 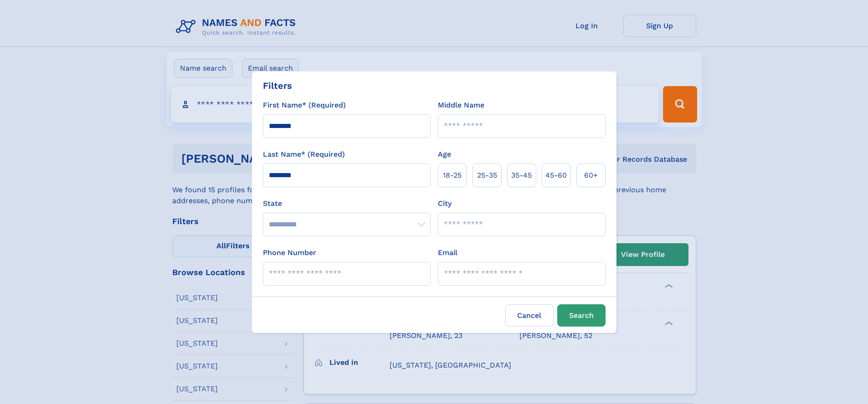 What do you see at coordinates (289, 252) in the screenshot?
I see `label: Phone Number` at bounding box center [289, 252].